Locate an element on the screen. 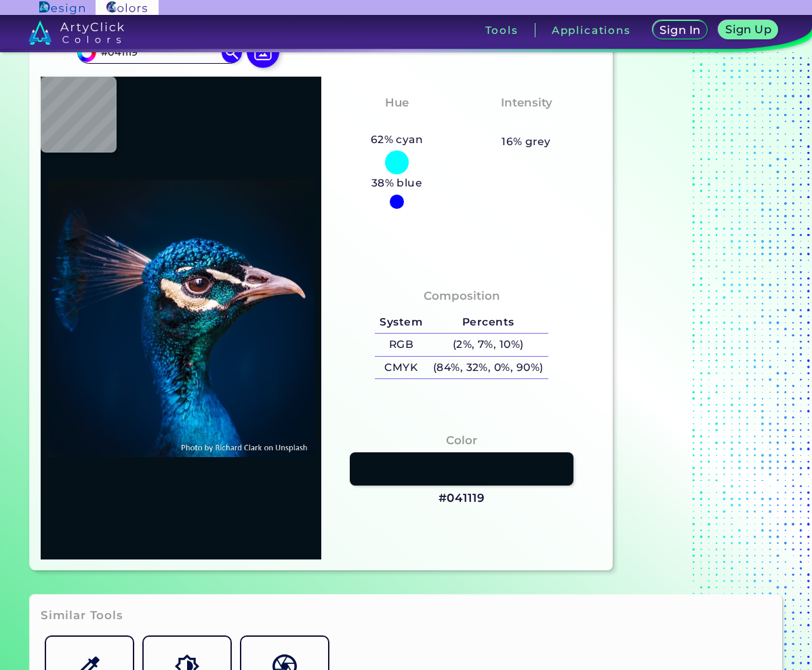 The width and height of the screenshot is (812, 670). h5: RGB is located at coordinates (402, 344).